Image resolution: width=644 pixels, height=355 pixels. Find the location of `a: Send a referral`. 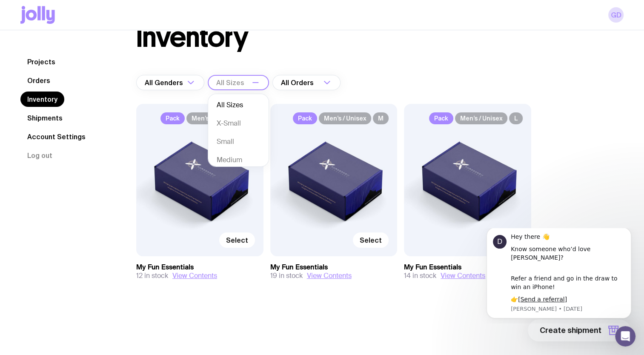

a: Send a referral is located at coordinates (68, 71).